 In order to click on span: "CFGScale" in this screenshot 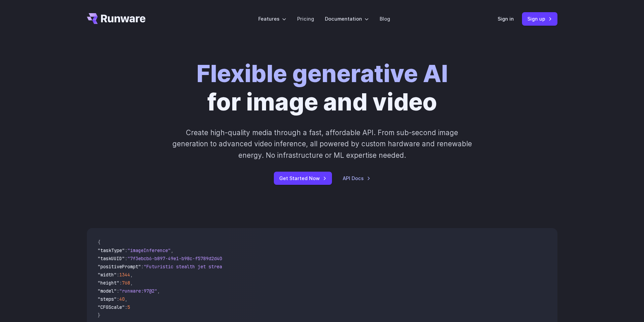, I will do `click(111, 307)`.